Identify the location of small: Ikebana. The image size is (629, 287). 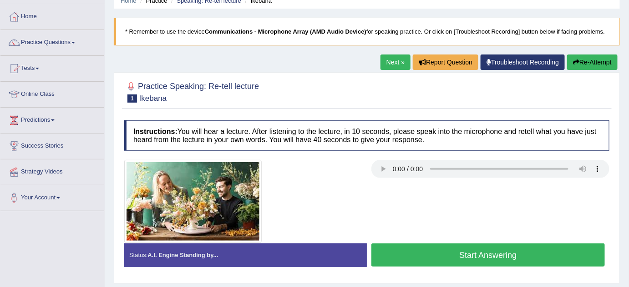
(153, 98).